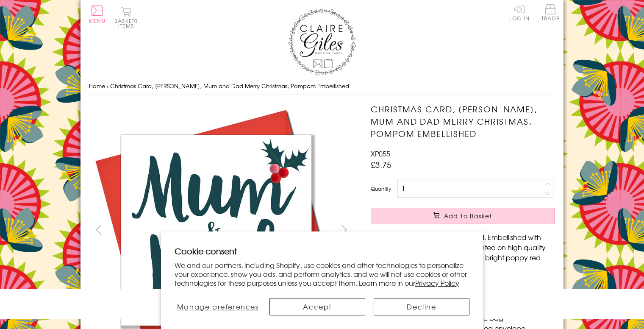  Describe the element at coordinates (98, 229) in the screenshot. I see `button: prev` at that location.